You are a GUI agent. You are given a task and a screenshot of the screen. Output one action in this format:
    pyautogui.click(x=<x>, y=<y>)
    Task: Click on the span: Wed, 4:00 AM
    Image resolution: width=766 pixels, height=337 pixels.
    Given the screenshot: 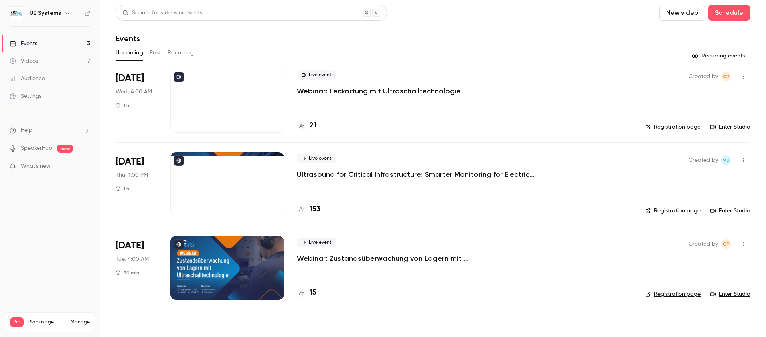 What is the action you would take?
    pyautogui.click(x=134, y=92)
    